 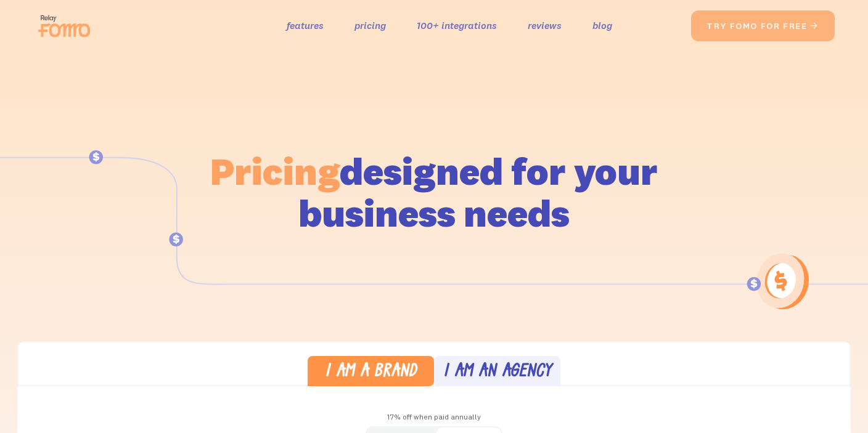 What do you see at coordinates (305, 25) in the screenshot?
I see `a: features` at bounding box center [305, 25].